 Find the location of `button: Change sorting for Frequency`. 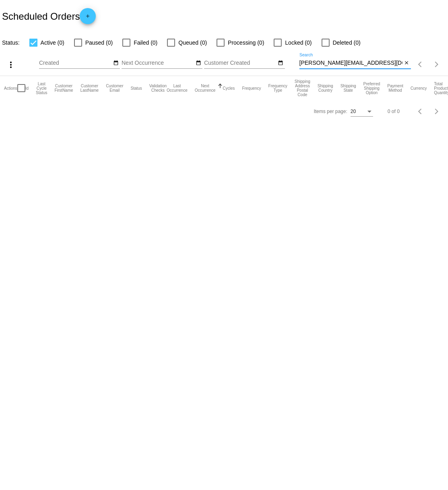

button: Change sorting for Frequency is located at coordinates (251, 88).